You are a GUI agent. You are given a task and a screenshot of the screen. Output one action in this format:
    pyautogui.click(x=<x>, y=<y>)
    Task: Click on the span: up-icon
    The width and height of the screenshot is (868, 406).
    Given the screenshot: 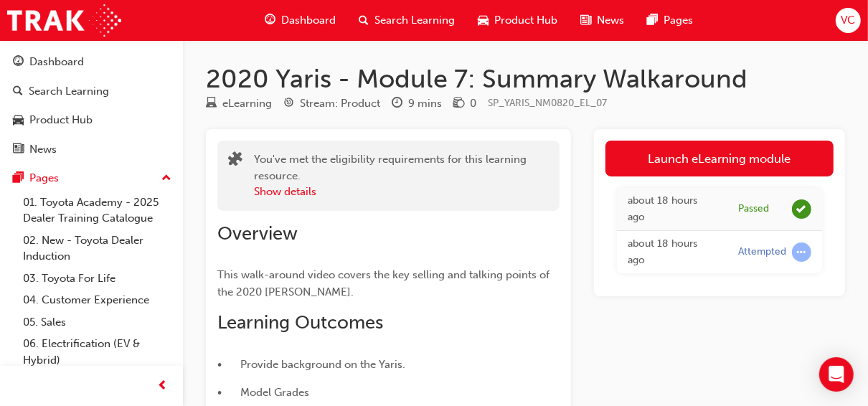 What is the action you would take?
    pyautogui.click(x=167, y=179)
    